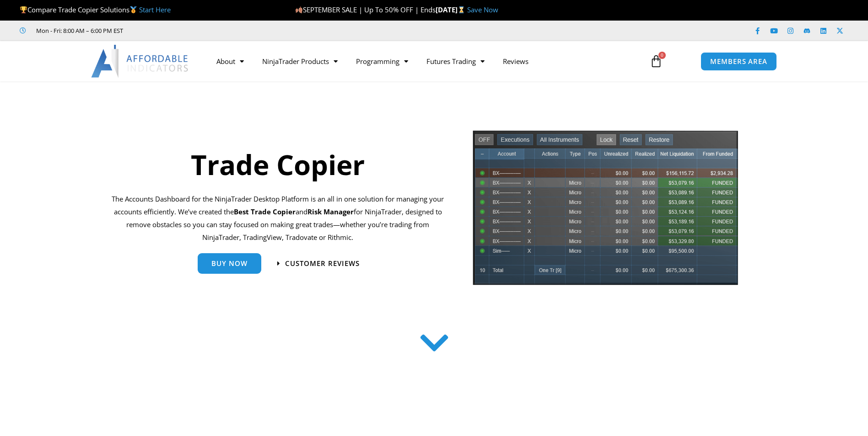 The height and width of the screenshot is (436, 868). What do you see at coordinates (278, 218) in the screenshot?
I see `p: The Accounts Dashboard for the NinjaTrader Desktop Platform is an all in one solution for managin...` at bounding box center [278, 218].